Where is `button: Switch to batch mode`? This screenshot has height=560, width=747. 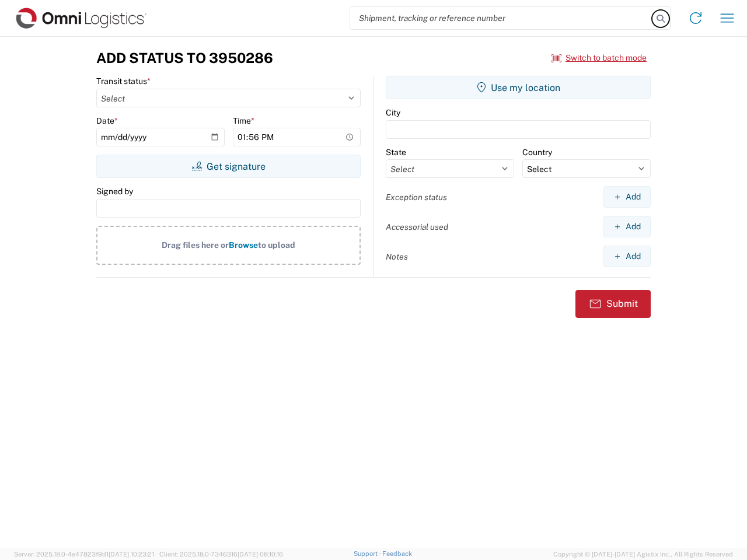
button: Switch to batch mode is located at coordinates (599, 58).